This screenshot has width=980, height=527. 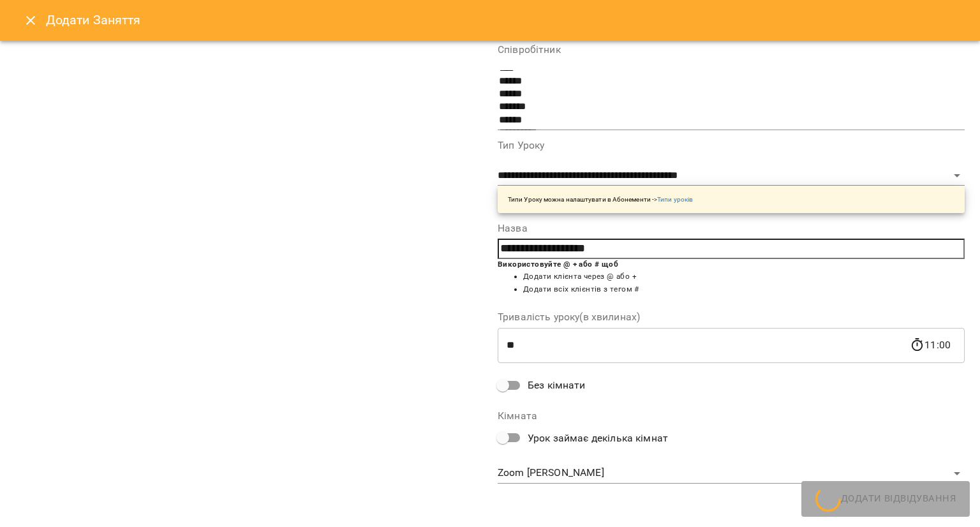 I want to click on p: Типи Уроку можна налаштувати в Абонементи ->, so click(x=601, y=199).